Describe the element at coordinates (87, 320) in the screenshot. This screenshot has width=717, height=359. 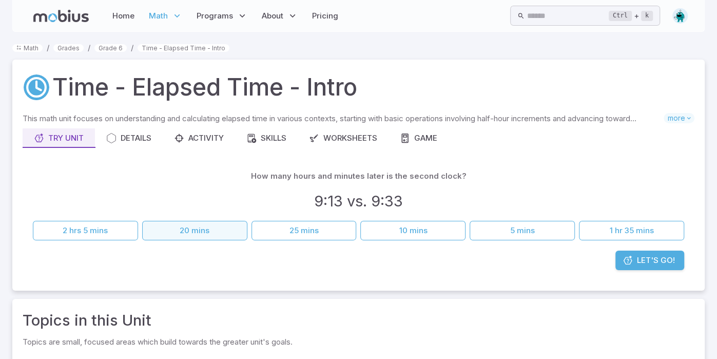
I see `a: Topics in this Unit` at that location.